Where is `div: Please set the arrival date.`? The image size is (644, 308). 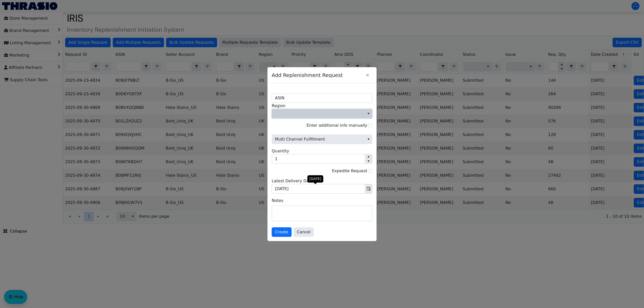 div: Please set the arrival date. is located at coordinates (322, 186).